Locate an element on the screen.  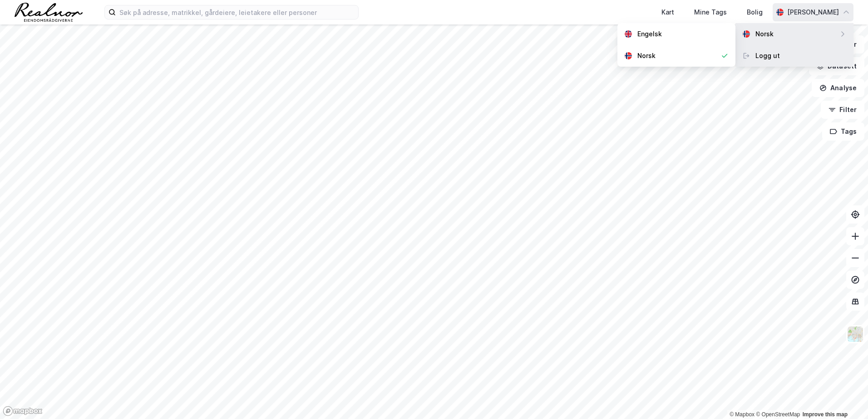
button: Analyse is located at coordinates (838, 88).